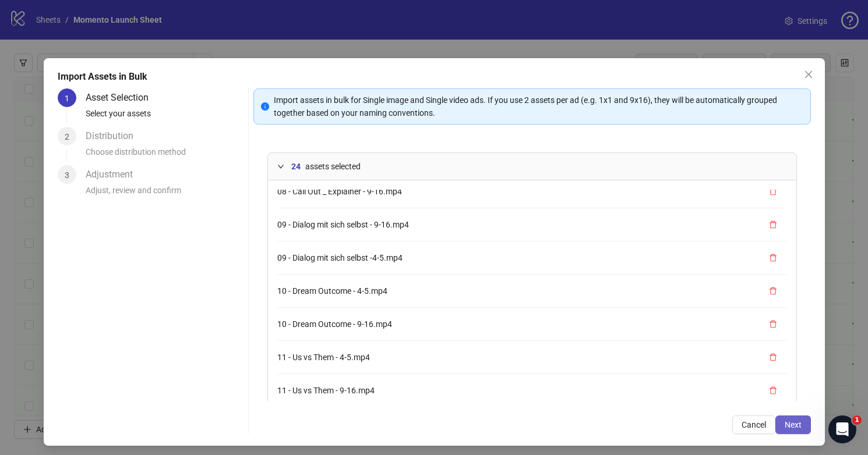 The width and height of the screenshot is (868, 455). What do you see at coordinates (281, 167) in the screenshot?
I see `span: expanded` at bounding box center [281, 167].